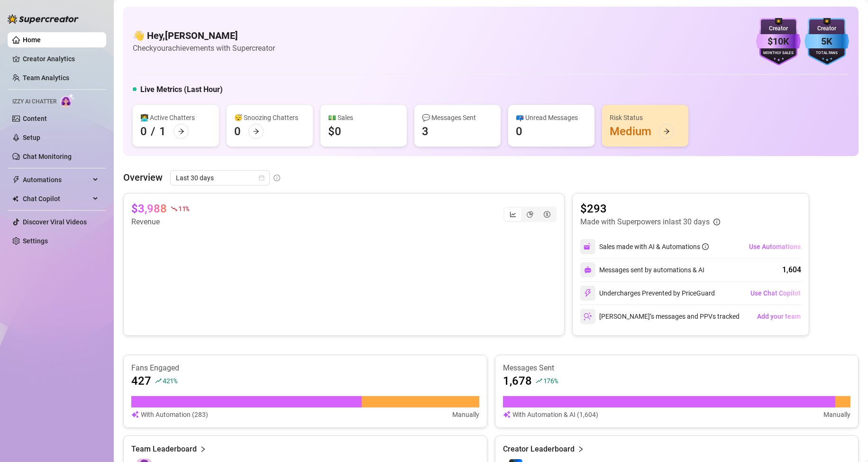 The width and height of the screenshot is (868, 462). I want to click on a: Discover Viral Videos, so click(55, 222).